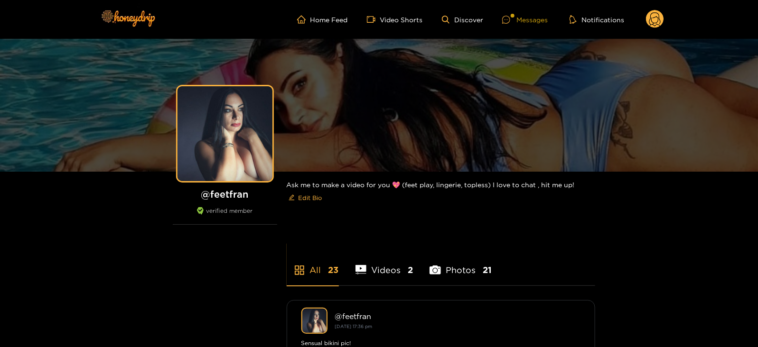  Describe the element at coordinates (299, 270) in the screenshot. I see `span: appstore` at that location.